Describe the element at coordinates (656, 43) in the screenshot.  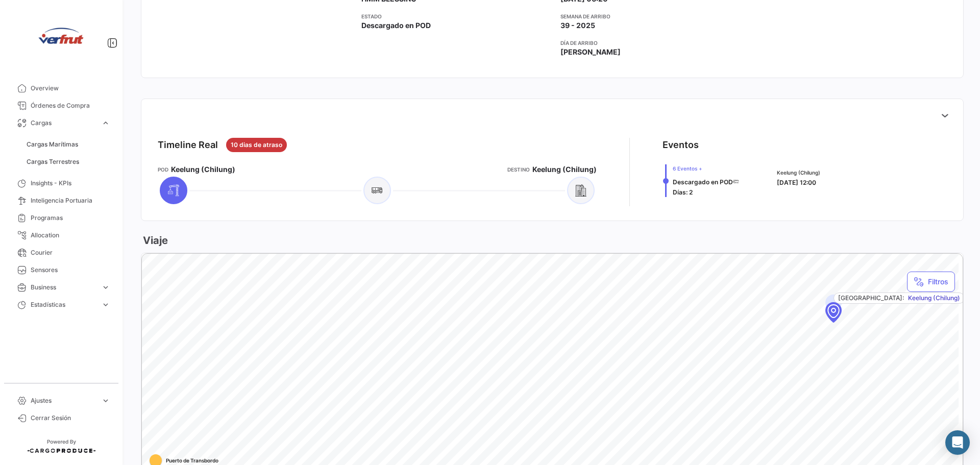
I see `app-card-info-title: Día de Arribo` at that location.